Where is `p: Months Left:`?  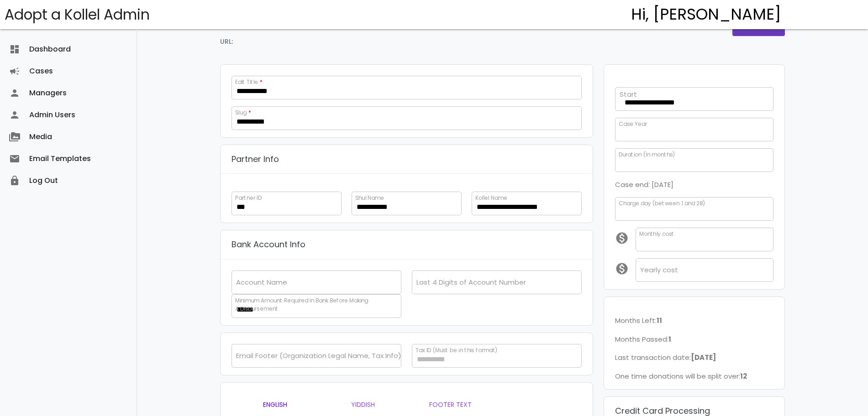
p: Months Left: is located at coordinates (695, 321).